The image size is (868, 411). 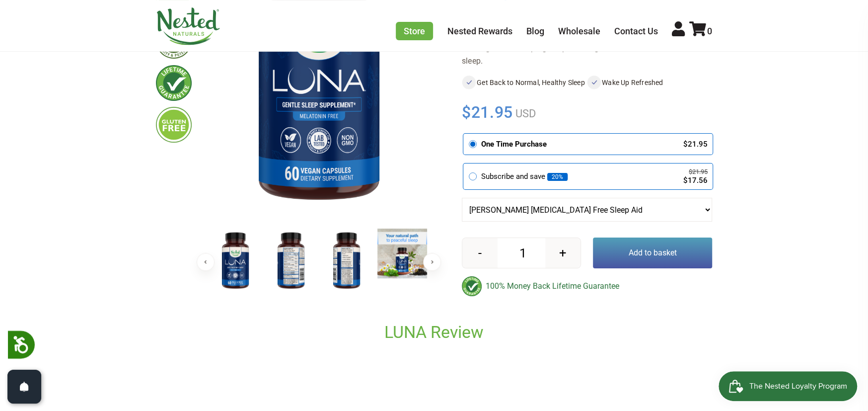 I want to click on span: 0, so click(x=709, y=31).